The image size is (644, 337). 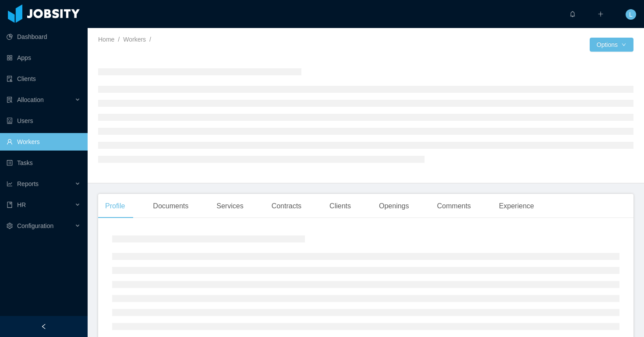 What do you see at coordinates (43, 58) in the screenshot?
I see `a: icon: appstoreApps` at bounding box center [43, 58].